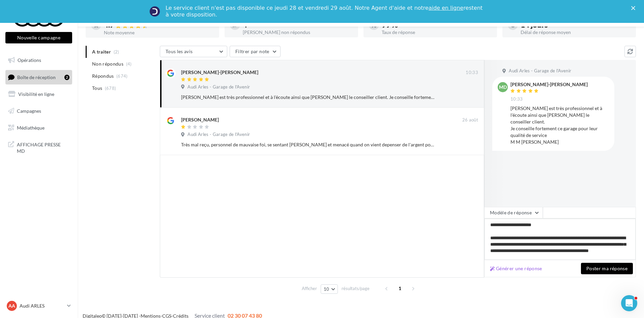 The height and width of the screenshot is (318, 644). What do you see at coordinates (325, 11) in the screenshot?
I see `div: Le service client n'est pas disponible ce jeudi 28 et vendredi 29 août. Notre Agent d'aide et not...` at bounding box center [325, 11].